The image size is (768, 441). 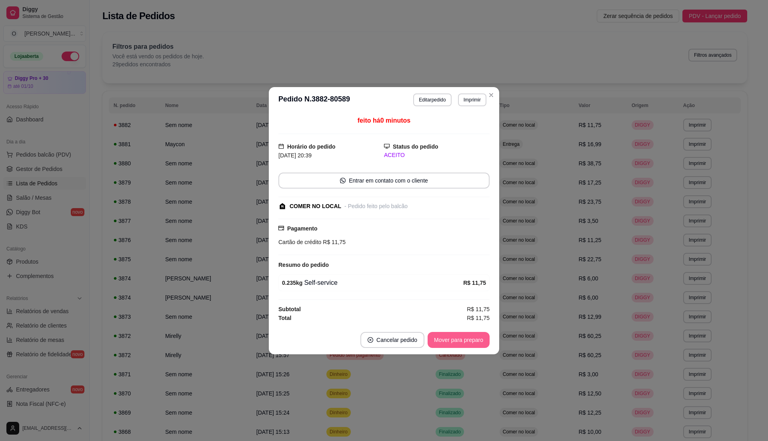 I want to click on div: - Pedido feito pelo balcão, so click(x=376, y=206).